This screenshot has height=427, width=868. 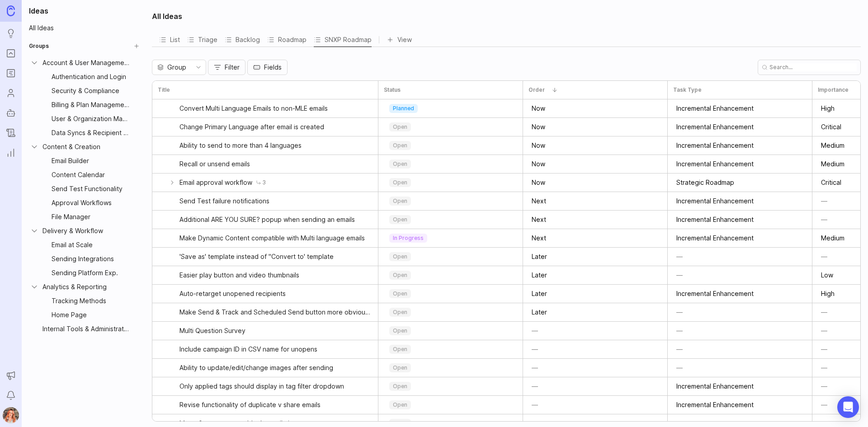 What do you see at coordinates (88, 203) in the screenshot?
I see `div: Approval WorkflowsGroup settings` at bounding box center [88, 203].